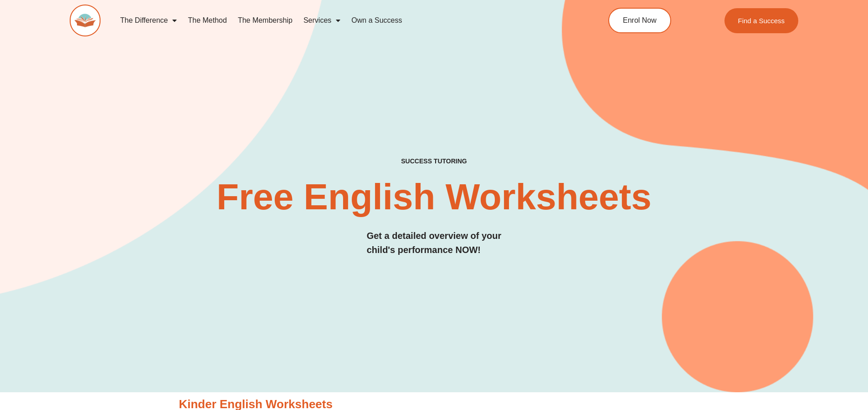  I want to click on a: Services, so click(322, 20).